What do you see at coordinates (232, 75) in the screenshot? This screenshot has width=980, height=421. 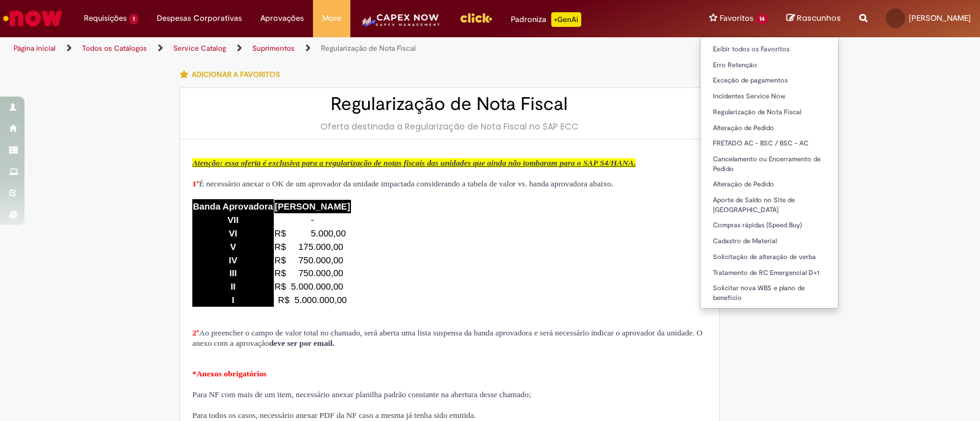 I see `button: Adicionar a Favoritos` at bounding box center [232, 75].